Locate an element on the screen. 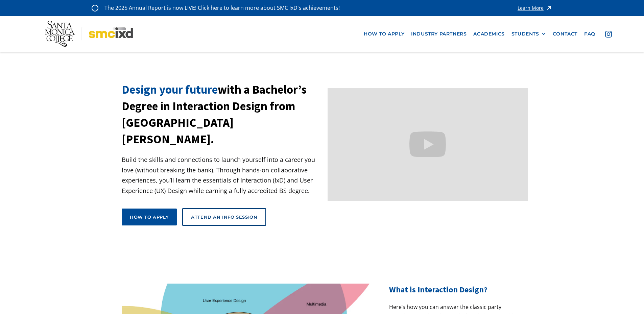 This screenshot has height=314, width=644. h2: What is Interaction Design? is located at coordinates (455, 290).